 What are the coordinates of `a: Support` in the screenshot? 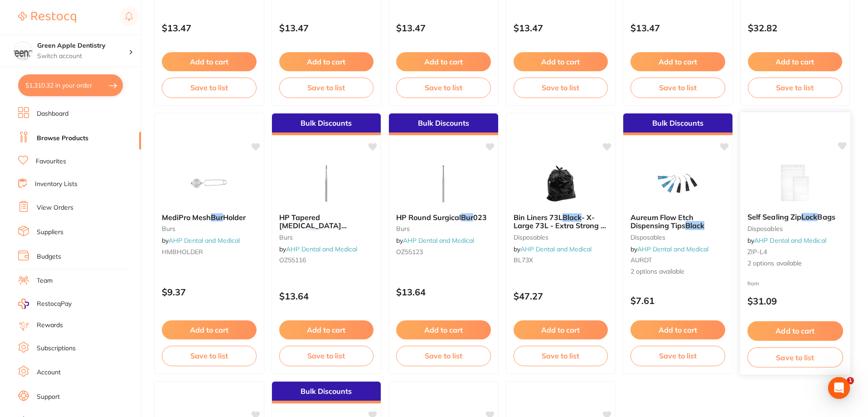 It's located at (48, 397).